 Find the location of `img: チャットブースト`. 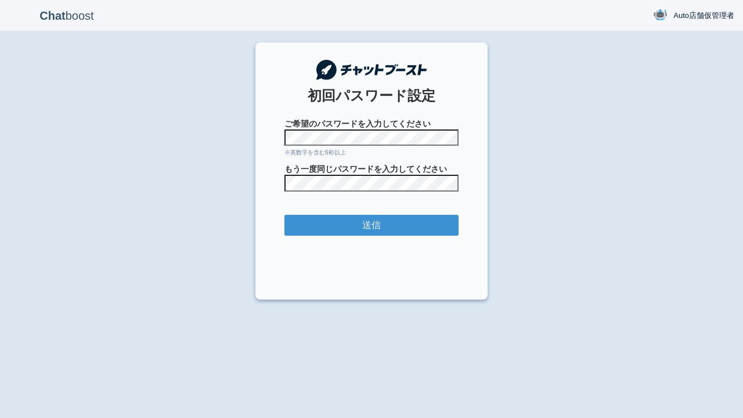

img: チャットブースト is located at coordinates (372, 70).